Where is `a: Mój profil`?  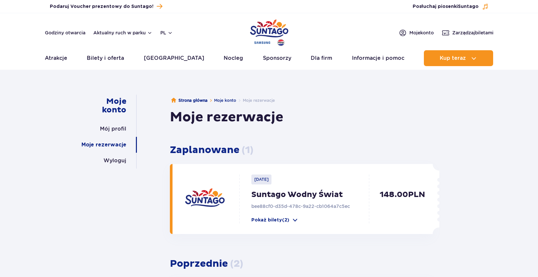
a: Mój profil is located at coordinates (113, 129).